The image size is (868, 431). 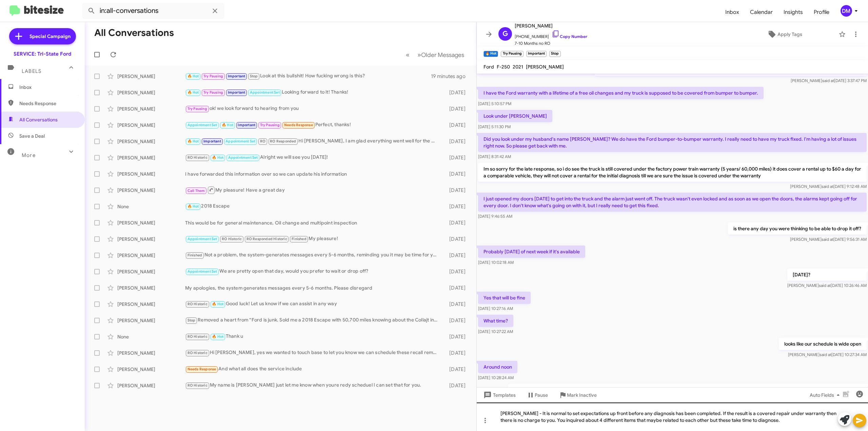 I want to click on button: Apply Tags, so click(x=784, y=34).